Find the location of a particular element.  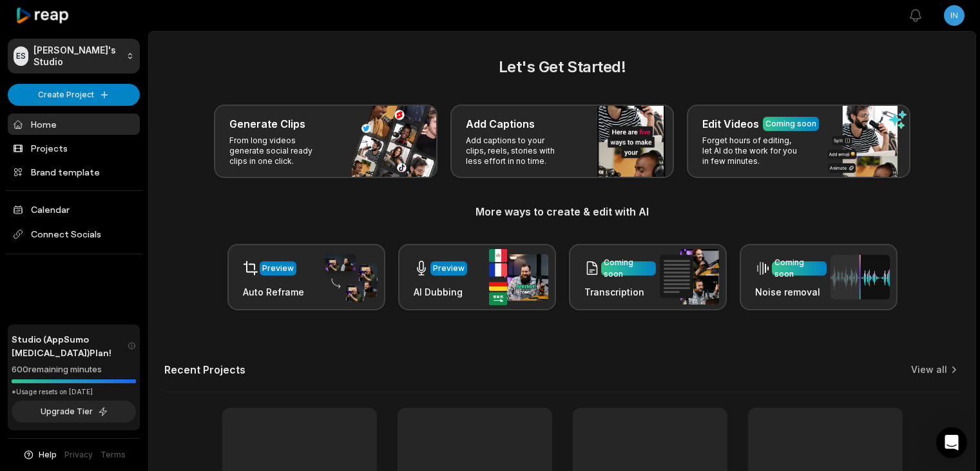

a: Home is located at coordinates (73, 124).